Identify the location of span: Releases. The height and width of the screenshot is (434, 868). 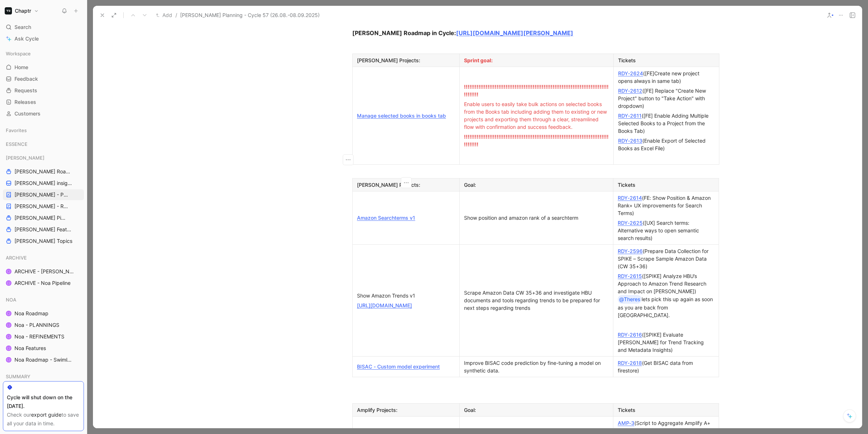
(26, 102).